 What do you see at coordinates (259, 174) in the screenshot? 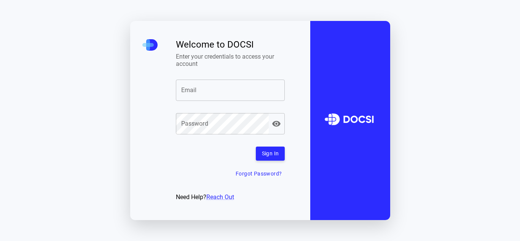
I see `button: Forgot Password?` at bounding box center [259, 174].